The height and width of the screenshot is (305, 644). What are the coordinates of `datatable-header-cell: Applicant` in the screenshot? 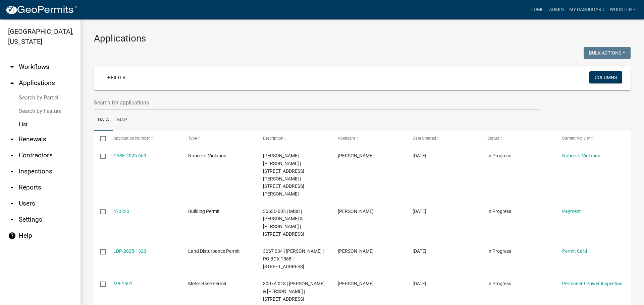 It's located at (369, 139).